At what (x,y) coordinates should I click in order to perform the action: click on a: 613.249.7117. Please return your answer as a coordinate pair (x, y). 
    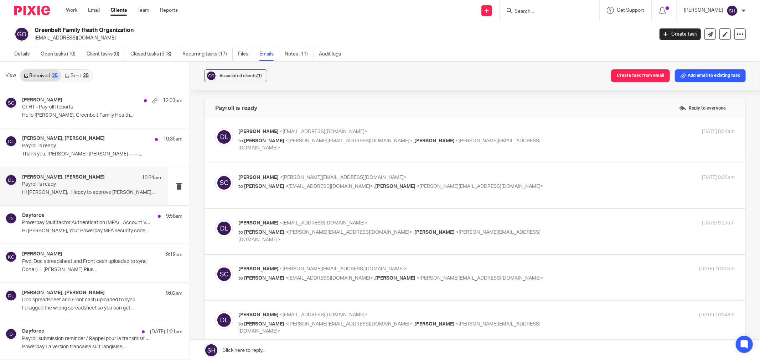
    Looking at the image, I should click on (75, 62).